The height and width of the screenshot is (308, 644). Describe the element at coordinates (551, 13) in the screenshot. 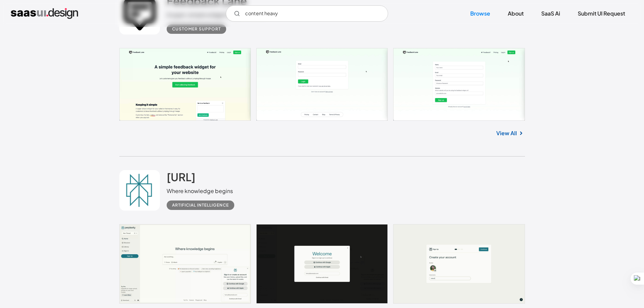

I see `a: SaaS Ai` at that location.